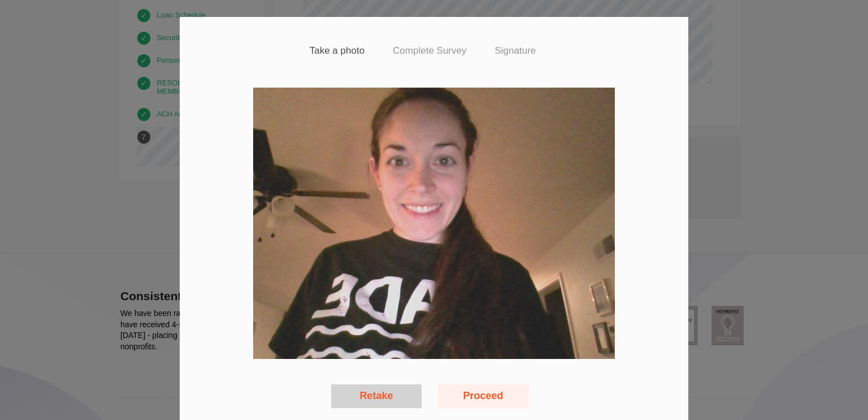 This screenshot has height=420, width=868. Describe the element at coordinates (430, 51) in the screenshot. I see `h4: Complete Survey` at that location.